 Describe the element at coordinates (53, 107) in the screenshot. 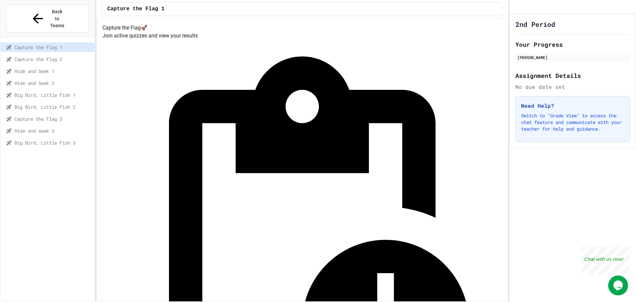

I see `span: Big Bird, Little Fish 2` at that location.